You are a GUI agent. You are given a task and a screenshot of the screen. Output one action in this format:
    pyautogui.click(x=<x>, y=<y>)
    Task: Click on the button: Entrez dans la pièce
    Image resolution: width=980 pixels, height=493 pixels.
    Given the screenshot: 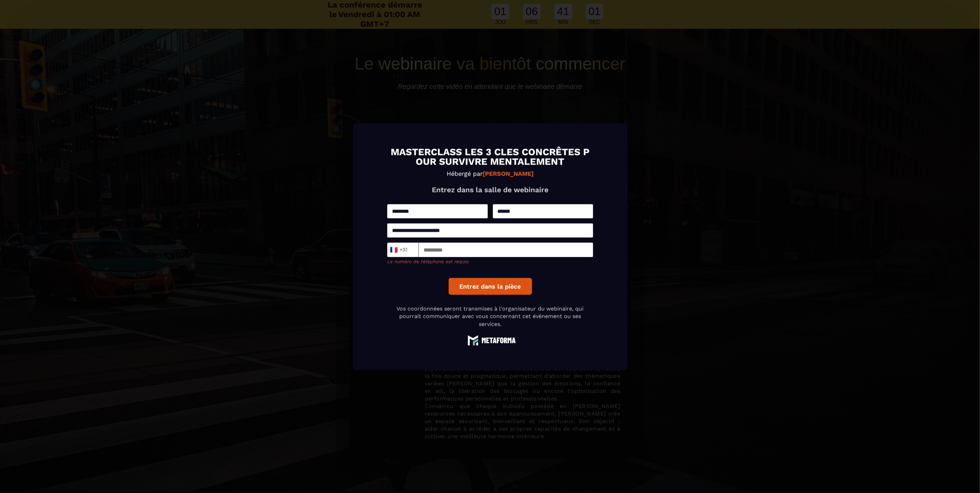 What is the action you would take?
    pyautogui.click(x=490, y=287)
    